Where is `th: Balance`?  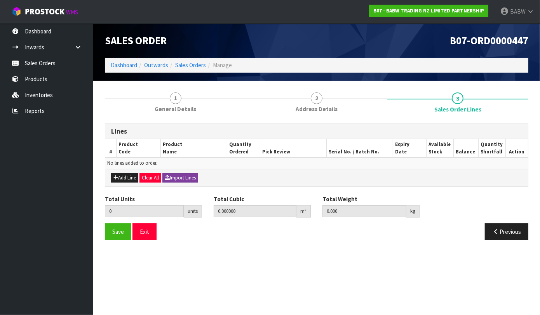
th: Balance is located at coordinates (466, 148).